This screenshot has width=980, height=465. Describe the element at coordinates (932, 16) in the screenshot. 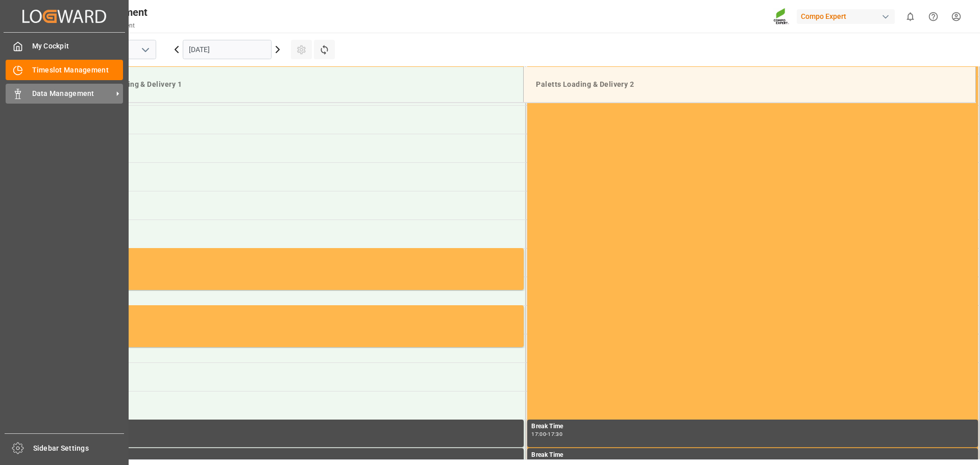

I see `button: Help Center` at that location.